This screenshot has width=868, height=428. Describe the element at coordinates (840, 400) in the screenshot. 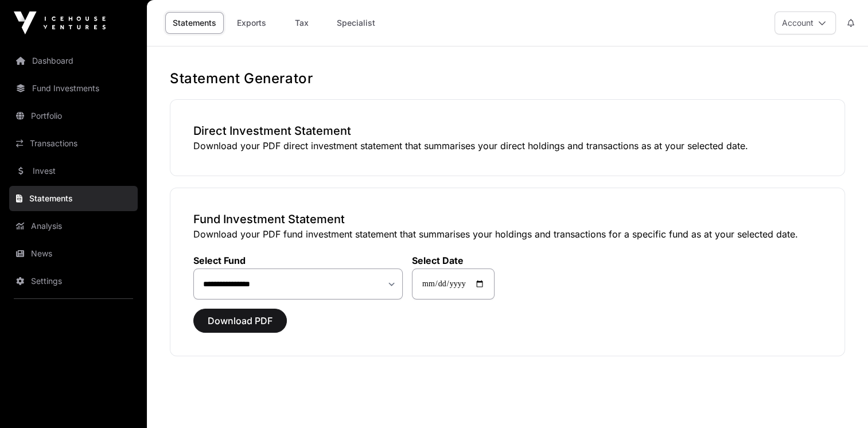

I see `div: Chat Widget` at that location.